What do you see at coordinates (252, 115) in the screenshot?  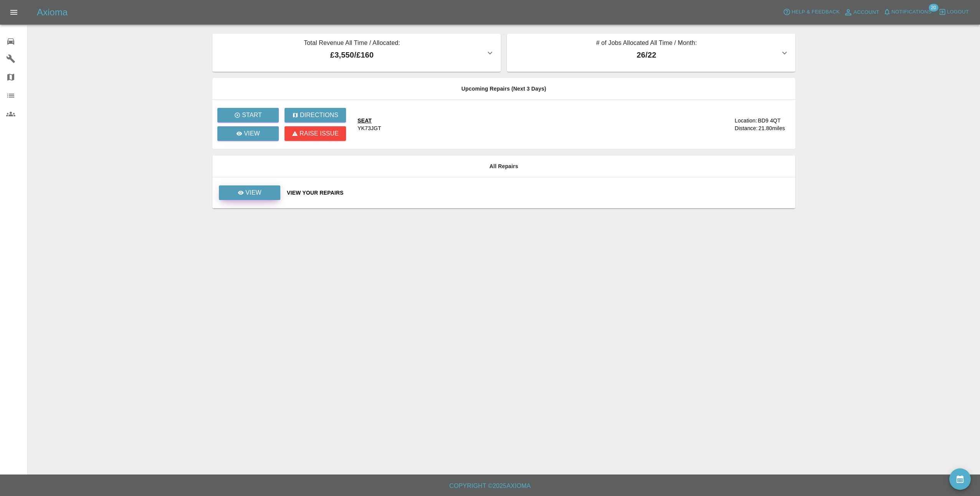 I see `p: Start` at bounding box center [252, 115].